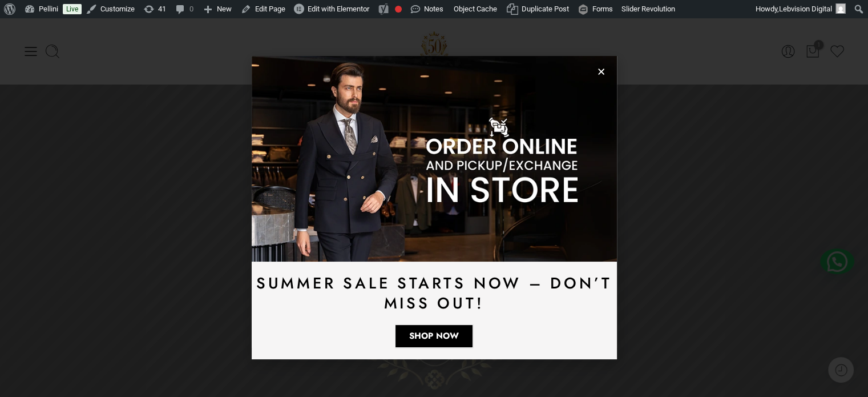 The image size is (868, 397). I want to click on a: Live, so click(72, 9).